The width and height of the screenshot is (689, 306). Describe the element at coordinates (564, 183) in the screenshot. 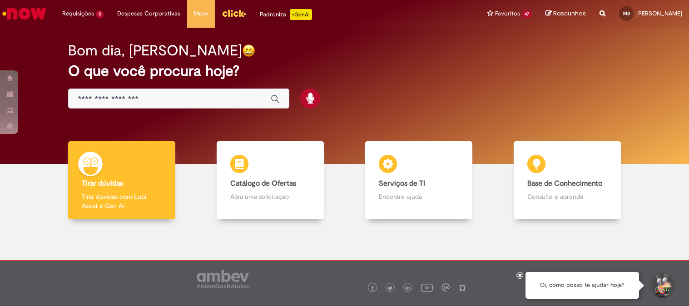

I see `b: Base de Conhecimento` at that location.